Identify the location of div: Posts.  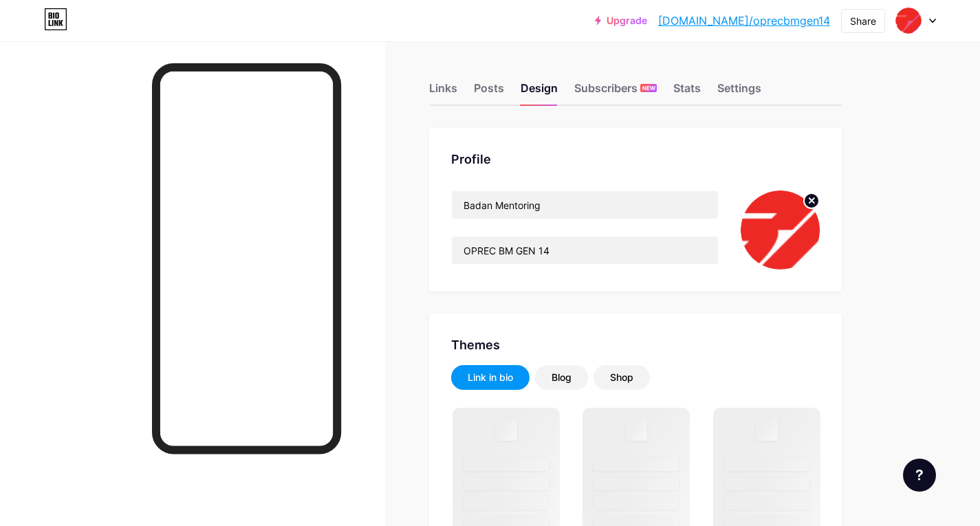
(489, 92).